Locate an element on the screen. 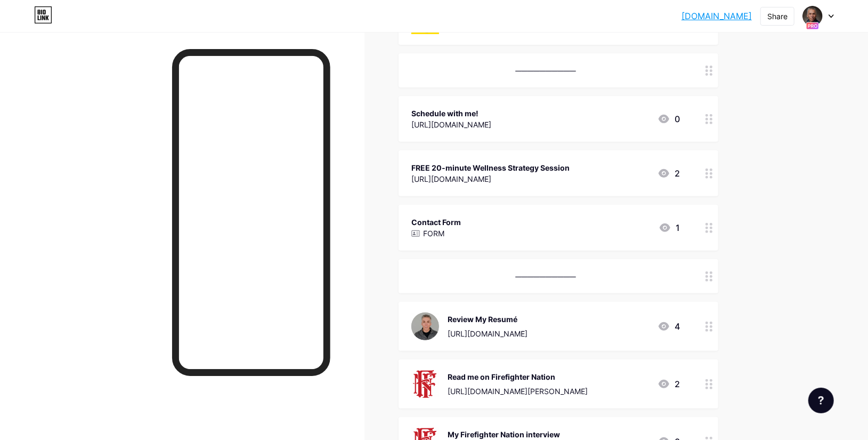  div: Schedule with me! is located at coordinates (451, 113).